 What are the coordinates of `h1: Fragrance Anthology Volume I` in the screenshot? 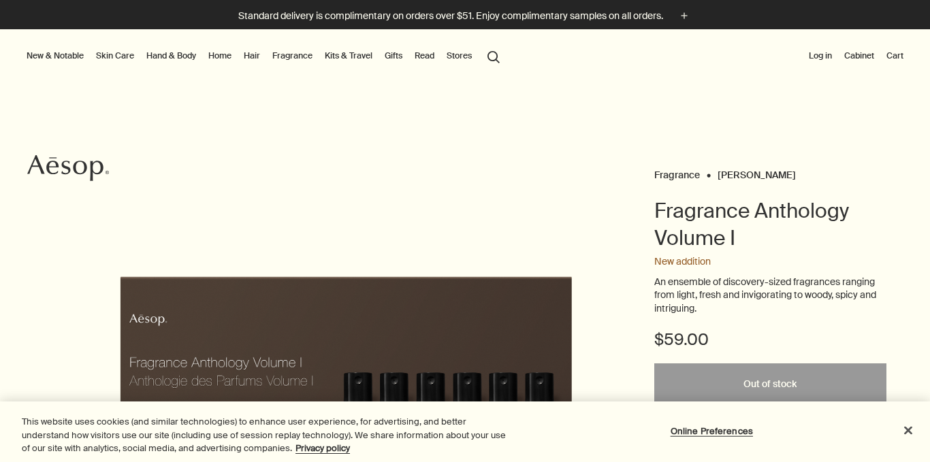 It's located at (771, 225).